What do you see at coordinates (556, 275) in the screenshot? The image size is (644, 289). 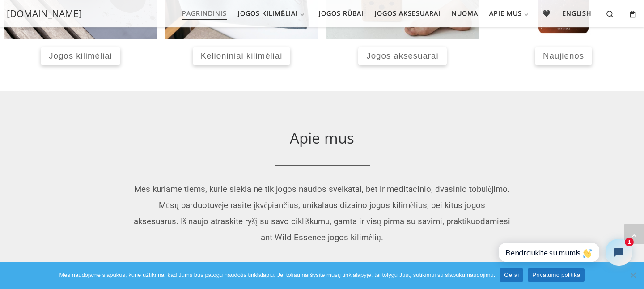 I see `a: Privatumo politika` at bounding box center [556, 275].